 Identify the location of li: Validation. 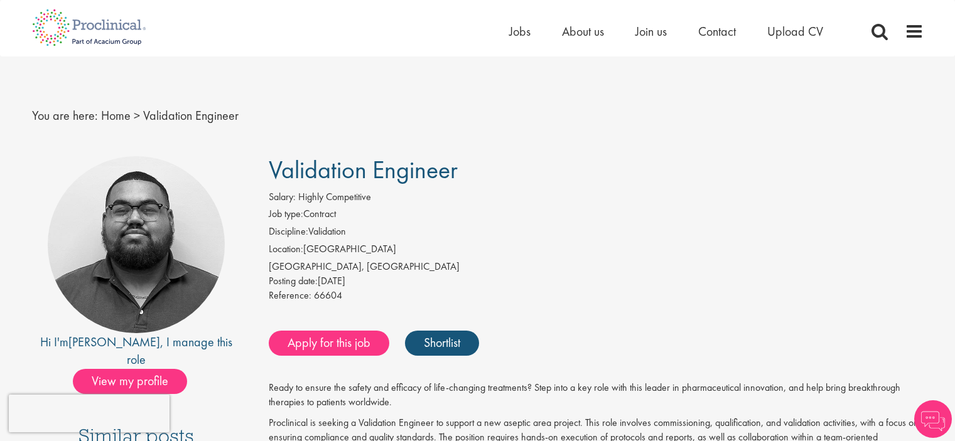
(596, 233).